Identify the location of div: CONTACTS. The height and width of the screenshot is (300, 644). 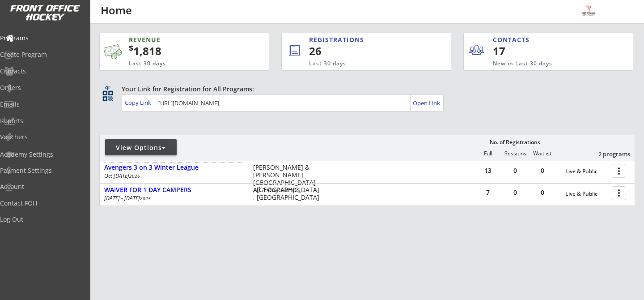
(513, 40).